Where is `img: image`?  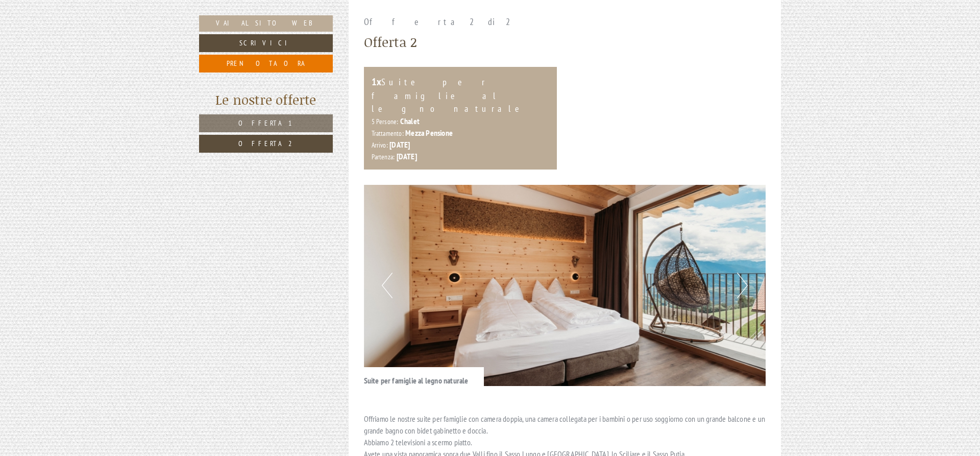
img: image is located at coordinates (565, 286).